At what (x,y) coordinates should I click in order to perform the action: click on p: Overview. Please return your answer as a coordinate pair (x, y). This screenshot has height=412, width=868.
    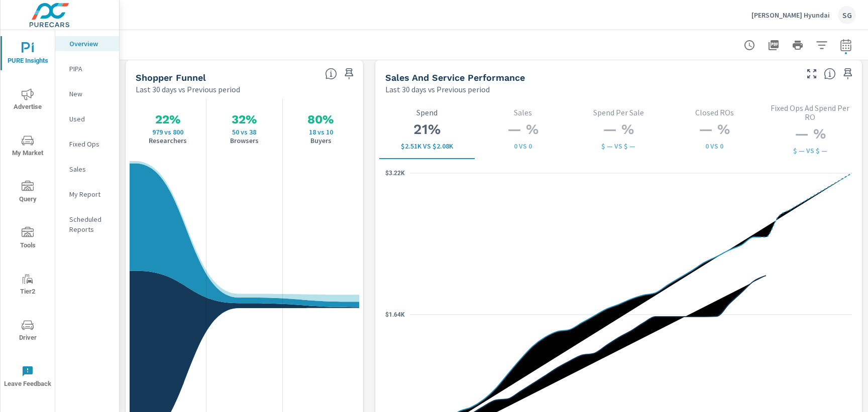
    Looking at the image, I should click on (90, 44).